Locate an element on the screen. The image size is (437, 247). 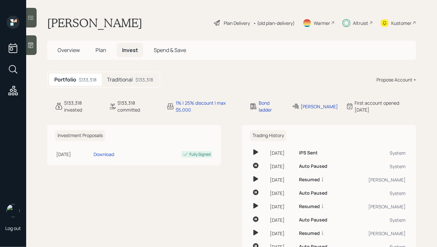
div: • (old plan-delivery) is located at coordinates (274, 23).